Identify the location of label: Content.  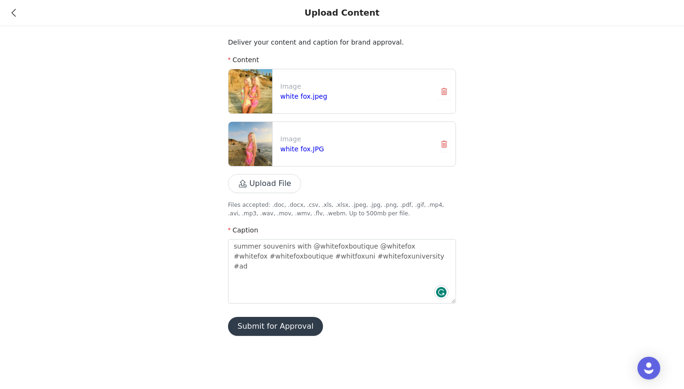
(243, 60).